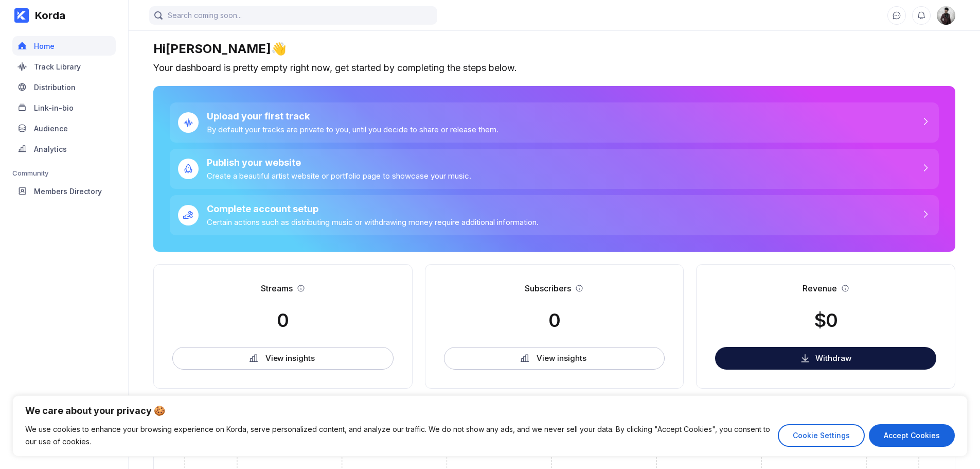 This screenshot has width=980, height=469. I want to click on button: Cookie Settings, so click(821, 435).